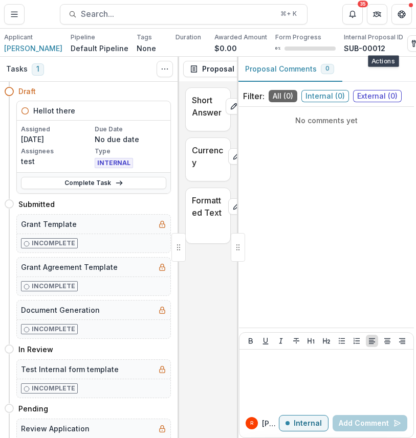 The width and height of the screenshot is (416, 438). What do you see at coordinates (60, 310) in the screenshot?
I see `h5: Document Generation` at bounding box center [60, 310].